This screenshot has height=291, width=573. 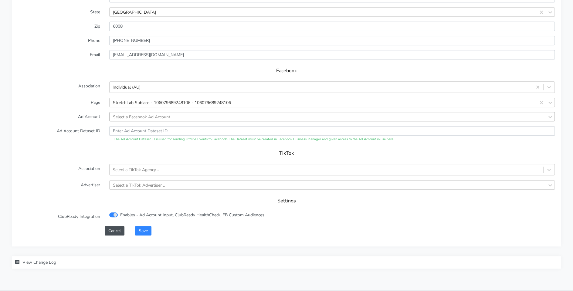 I want to click on label: Advertiser, so click(x=59, y=185).